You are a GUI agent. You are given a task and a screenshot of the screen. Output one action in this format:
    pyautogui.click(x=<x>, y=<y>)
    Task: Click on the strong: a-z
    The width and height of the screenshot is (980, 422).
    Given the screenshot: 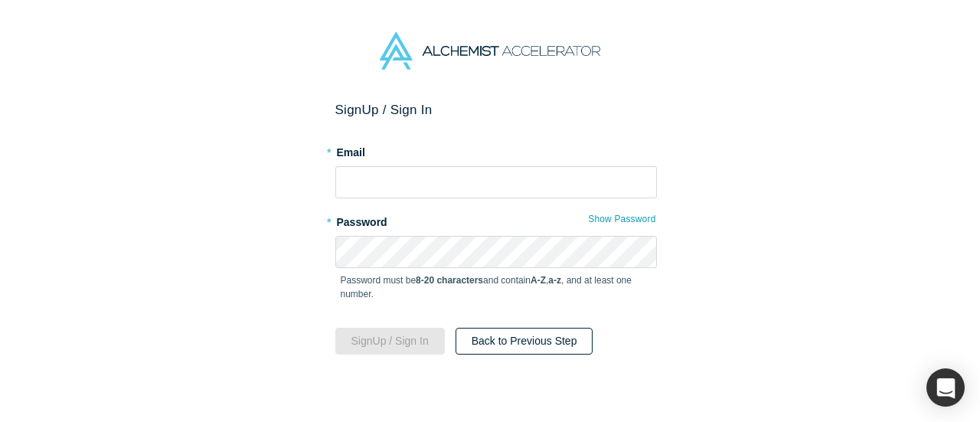 What is the action you would take?
    pyautogui.click(x=554, y=280)
    